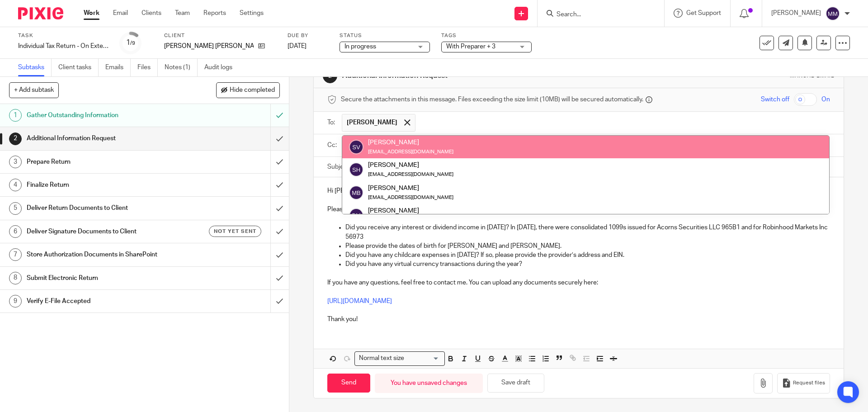  I want to click on button: + Add subtask, so click(34, 90).